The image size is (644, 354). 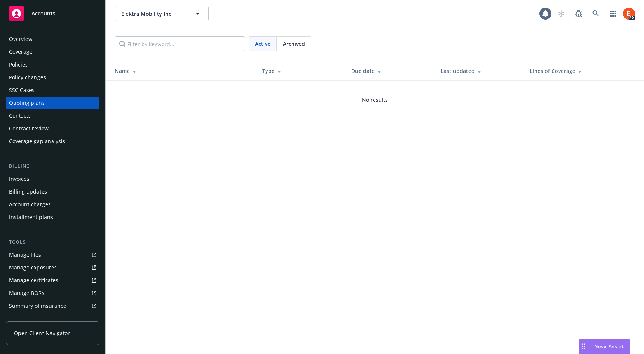 What do you see at coordinates (20, 116) in the screenshot?
I see `div: Contacts` at bounding box center [20, 116].